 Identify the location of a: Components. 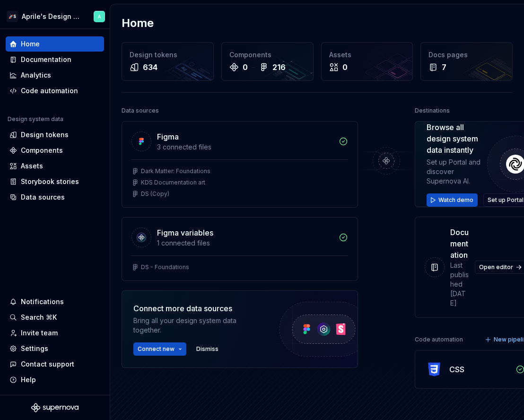
(55, 150).